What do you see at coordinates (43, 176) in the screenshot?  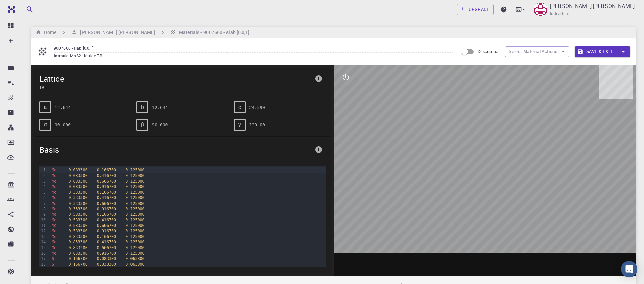 I see `div: 2` at bounding box center [43, 176].